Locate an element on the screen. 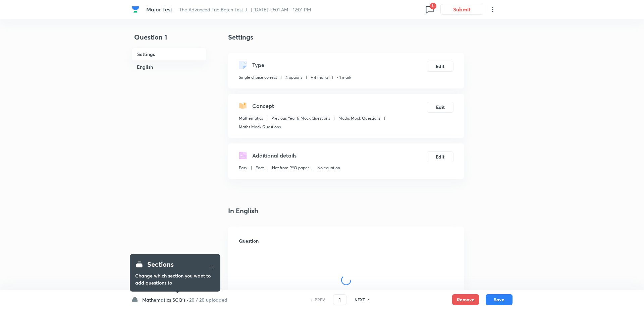 The image size is (644, 309). p: Single choice correct is located at coordinates (258, 77).